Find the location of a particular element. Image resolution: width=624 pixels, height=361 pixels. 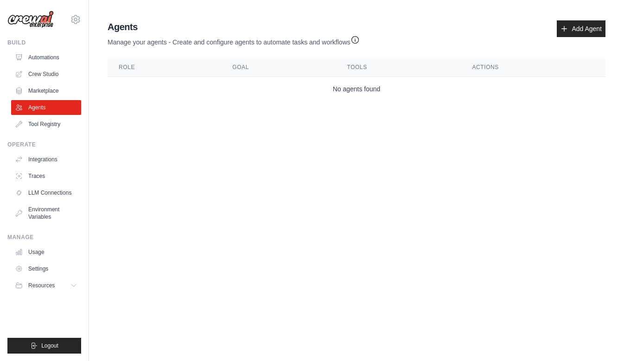

a: LLM Connections is located at coordinates (46, 193).